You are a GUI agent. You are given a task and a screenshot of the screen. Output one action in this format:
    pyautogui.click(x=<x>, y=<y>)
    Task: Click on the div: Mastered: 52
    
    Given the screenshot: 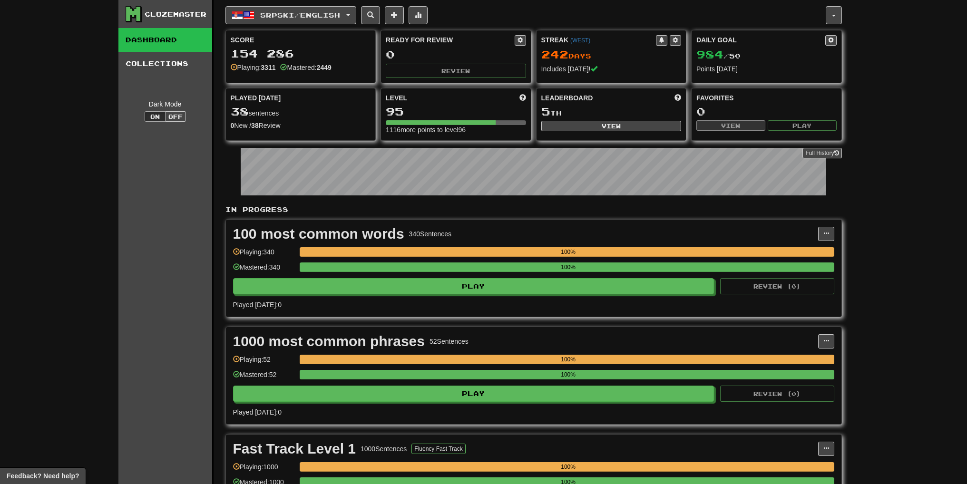 What is the action you would take?
    pyautogui.click(x=264, y=378)
    